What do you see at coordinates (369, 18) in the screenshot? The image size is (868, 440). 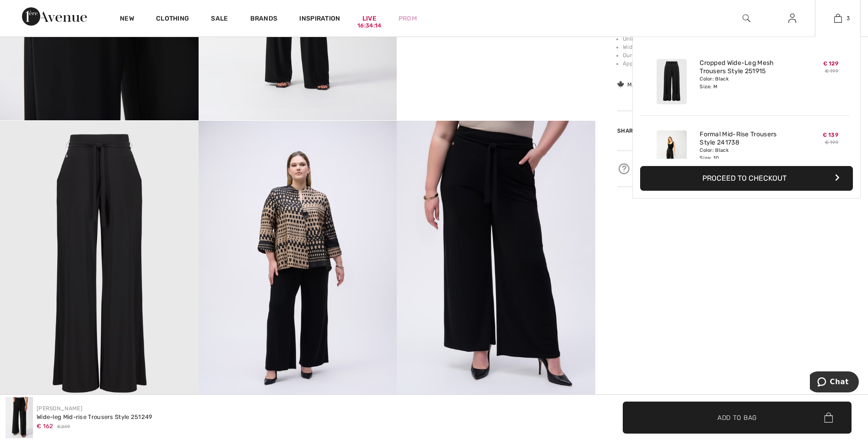 I see `a: Live16:34:14` at bounding box center [369, 18].